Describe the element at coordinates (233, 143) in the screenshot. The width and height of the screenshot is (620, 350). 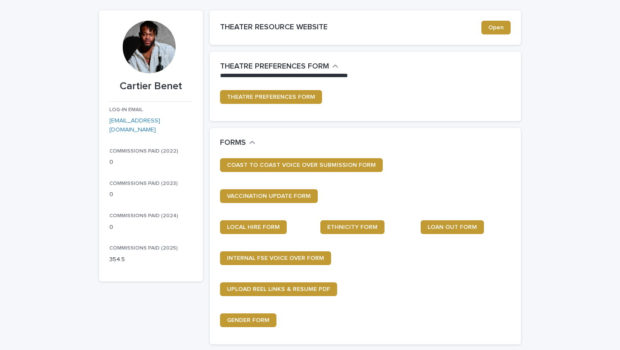
I see `h2: FORMS` at that location.